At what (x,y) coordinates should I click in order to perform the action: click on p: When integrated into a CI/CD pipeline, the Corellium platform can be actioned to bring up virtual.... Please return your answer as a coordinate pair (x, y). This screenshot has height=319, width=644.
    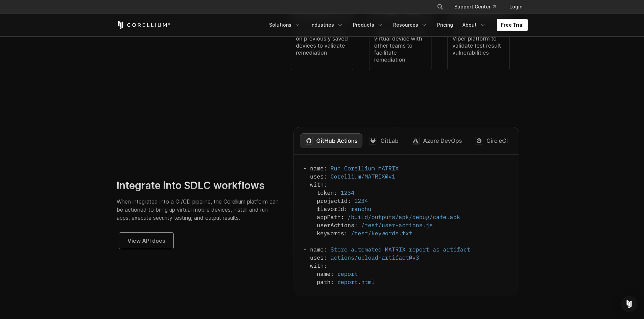
    Looking at the image, I should click on (198, 210).